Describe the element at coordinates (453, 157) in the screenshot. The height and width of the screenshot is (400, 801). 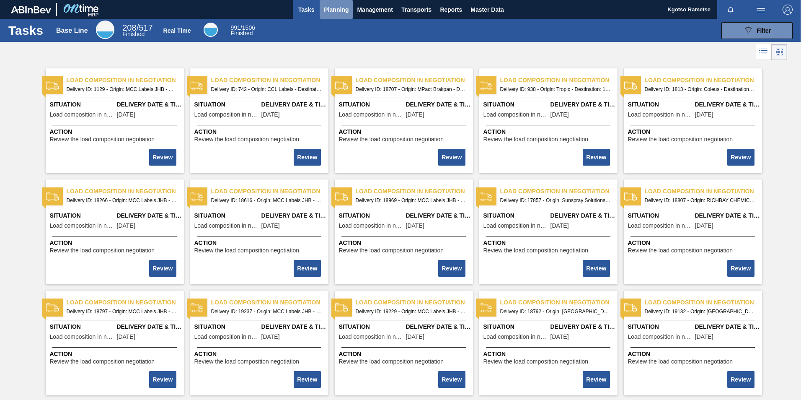
I see `div: Complete task: 2269357` at that location.